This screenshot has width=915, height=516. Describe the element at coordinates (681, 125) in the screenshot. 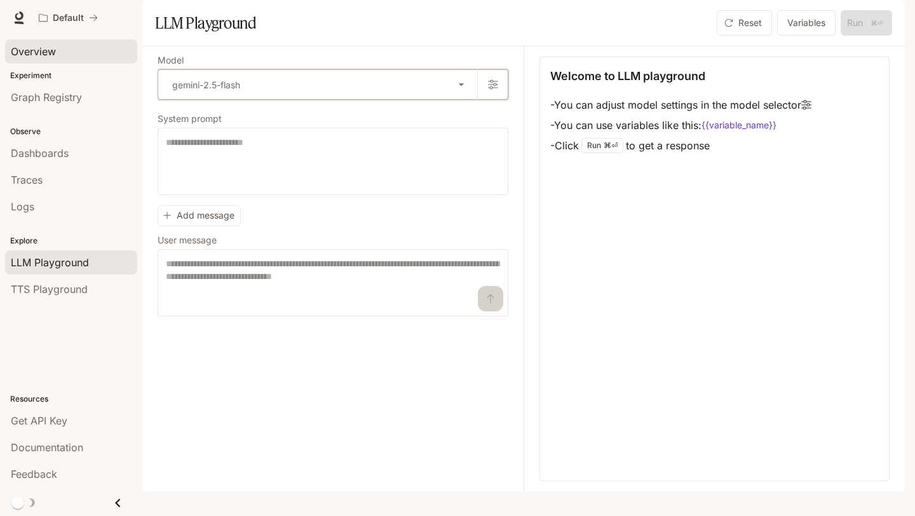

I see `li: - You can use variables like this:` at that location.